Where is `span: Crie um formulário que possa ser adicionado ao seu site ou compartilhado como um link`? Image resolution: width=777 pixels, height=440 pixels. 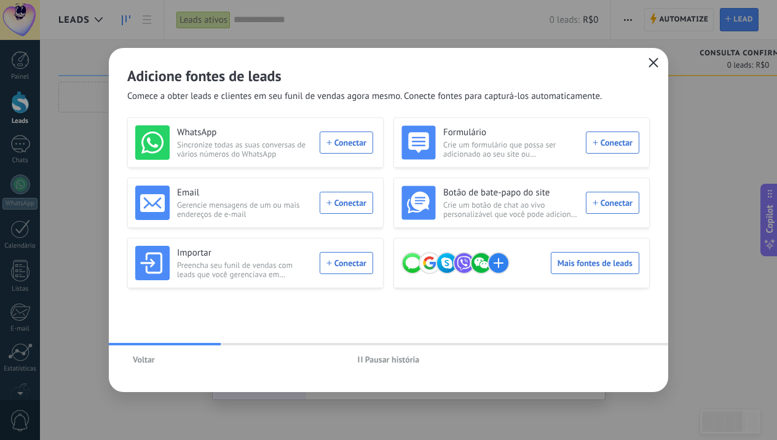 span: Crie um formulário que possa ser adicionado ao seu site ou compartilhado como um link is located at coordinates (511, 149).